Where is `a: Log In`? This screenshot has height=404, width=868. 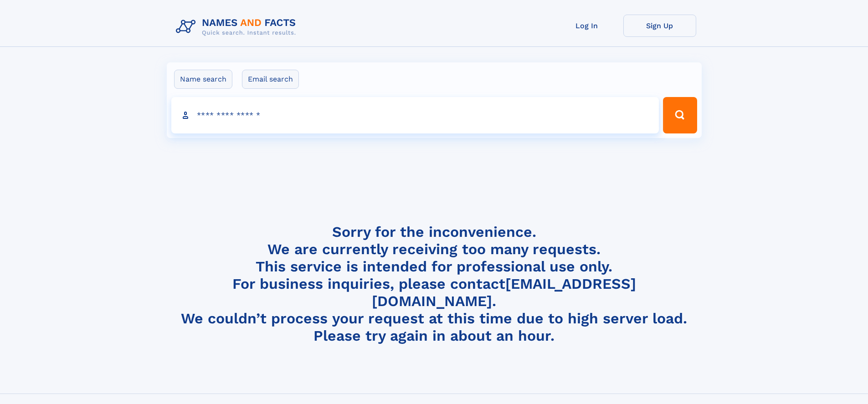 a: Log In is located at coordinates (586, 26).